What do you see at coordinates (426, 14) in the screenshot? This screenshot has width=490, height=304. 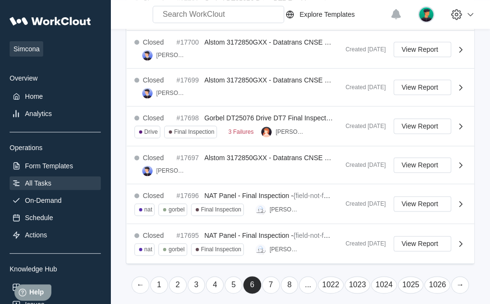 I see `img: user.png` at bounding box center [426, 14].